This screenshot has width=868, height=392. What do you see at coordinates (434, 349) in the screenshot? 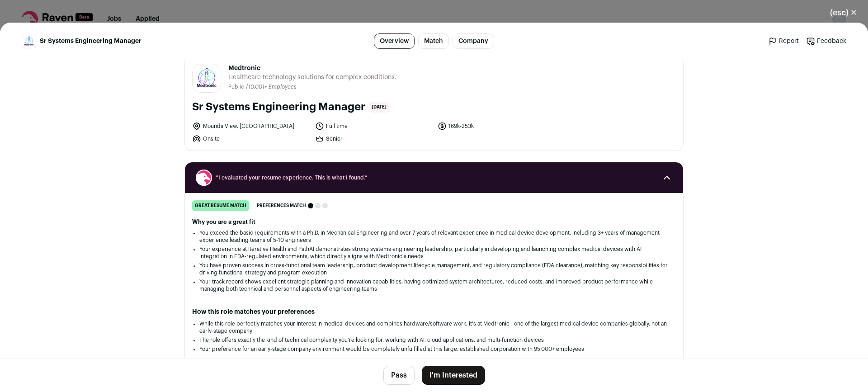
I see `li: Your preference for an early-stage company environment would be completely unfulfilled at this la...` at bounding box center [434, 349].